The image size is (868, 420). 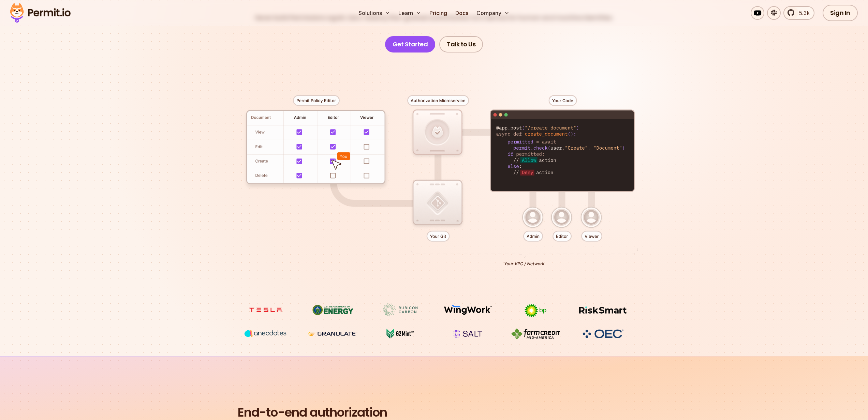 I want to click on img: Rubicon, so click(x=400, y=310).